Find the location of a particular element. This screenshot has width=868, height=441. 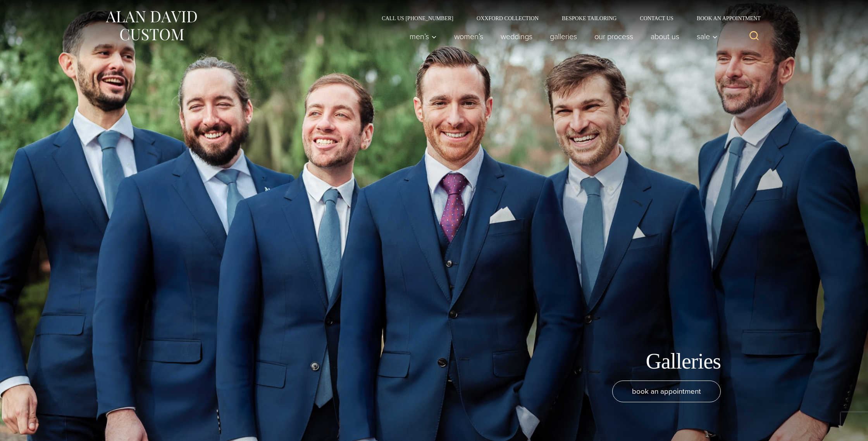

a: weddings is located at coordinates (516, 36).